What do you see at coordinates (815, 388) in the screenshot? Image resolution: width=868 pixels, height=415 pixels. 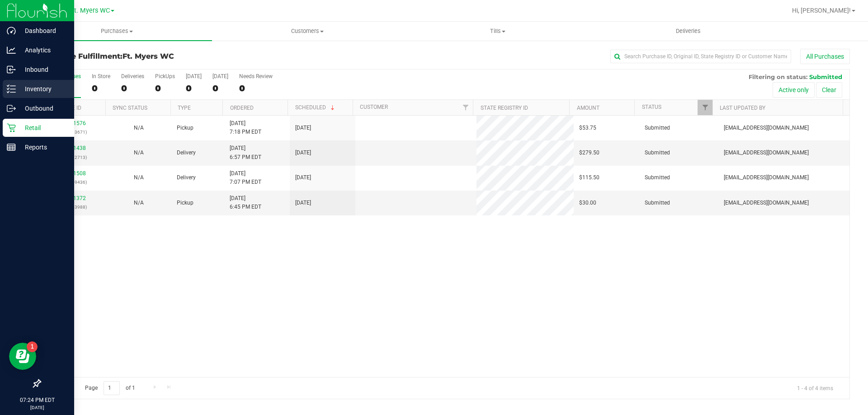 I see `span: 1 - 4 of 4 items` at bounding box center [815, 388].